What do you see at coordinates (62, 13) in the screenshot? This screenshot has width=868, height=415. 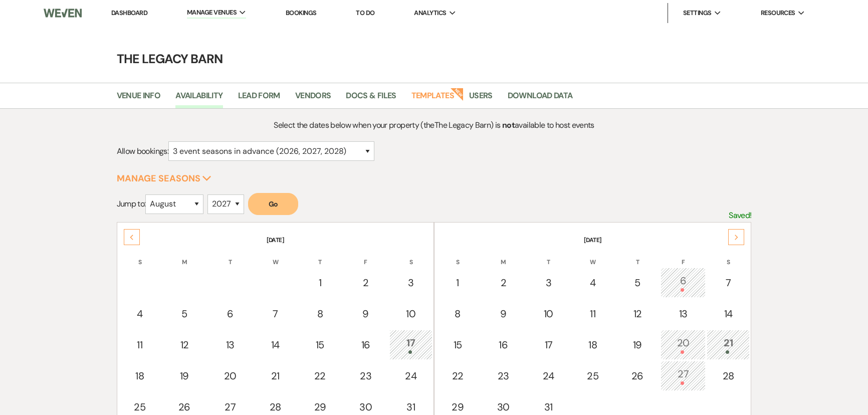 I see `img: Weven Logo` at bounding box center [62, 13].